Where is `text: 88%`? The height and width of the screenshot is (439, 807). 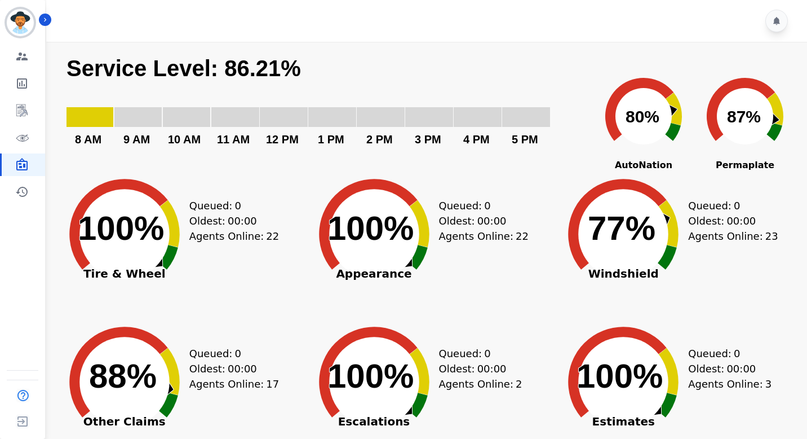 text: 88% is located at coordinates (123, 375).